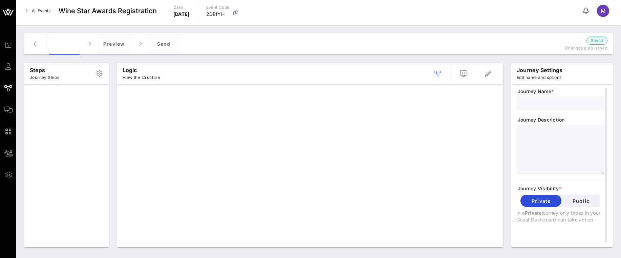 This screenshot has height=258, width=621. I want to click on div: Preview, so click(114, 44).